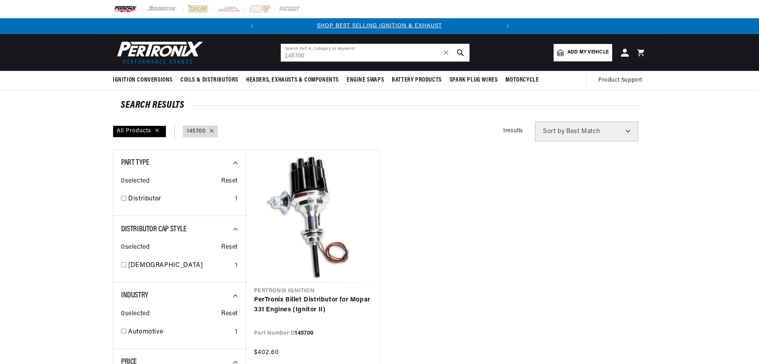 The height and width of the screenshot is (364, 759). Describe the element at coordinates (513, 131) in the screenshot. I see `span: 1 results` at that location.